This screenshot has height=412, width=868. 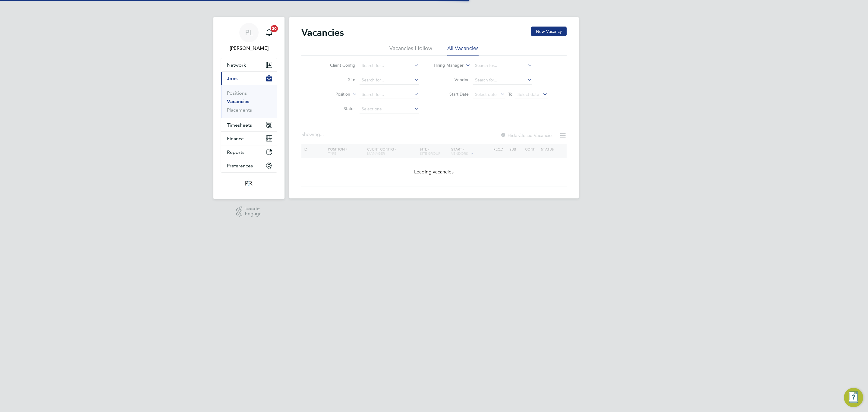 I want to click on nav: Main navigation, so click(x=249, y=108).